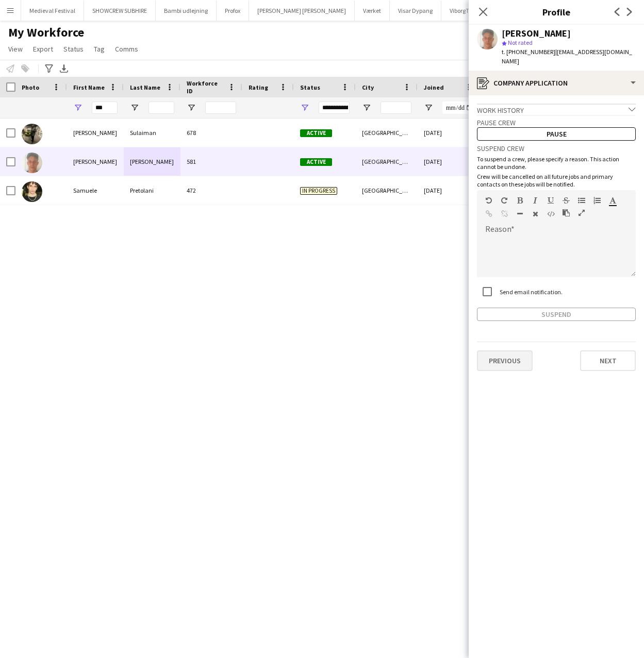 The width and height of the screenshot is (644, 658). I want to click on button: Text Color, so click(613, 200).